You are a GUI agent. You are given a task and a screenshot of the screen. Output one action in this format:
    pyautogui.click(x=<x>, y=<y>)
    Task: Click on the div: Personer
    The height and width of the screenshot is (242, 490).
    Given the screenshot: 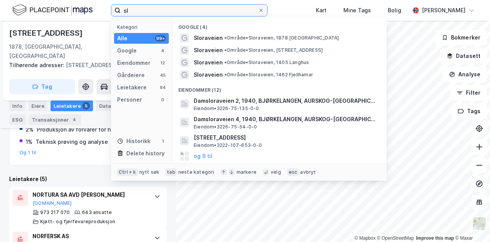 What is the action you would take?
    pyautogui.click(x=130, y=100)
    